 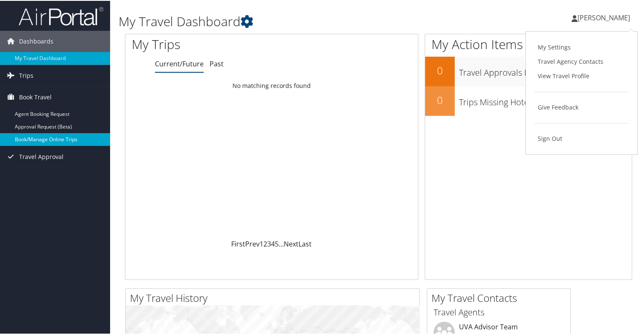 What do you see at coordinates (35, 97) in the screenshot?
I see `span: Book Travel` at bounding box center [35, 97].